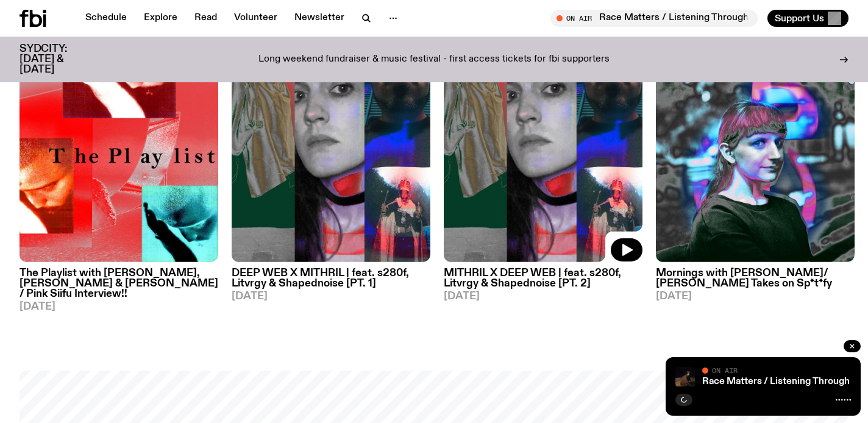 Image resolution: width=868 pixels, height=423 pixels. I want to click on a: Schedule, so click(106, 18).